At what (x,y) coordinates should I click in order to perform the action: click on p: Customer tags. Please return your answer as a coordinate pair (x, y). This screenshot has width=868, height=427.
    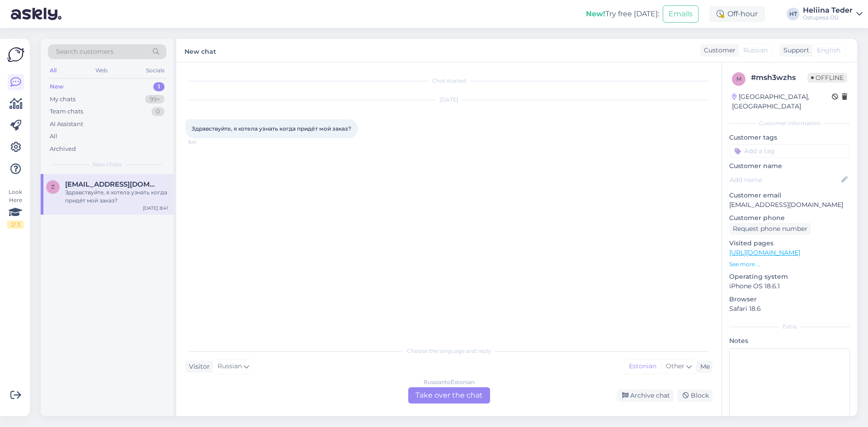
    Looking at the image, I should click on (789, 137).